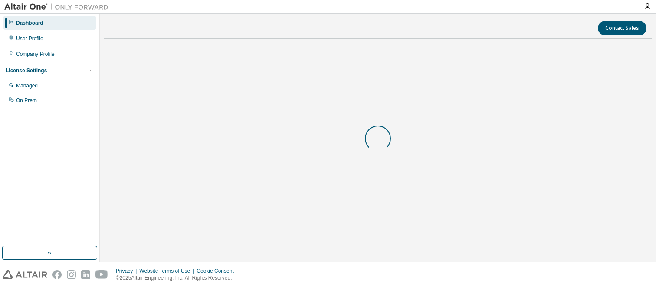 The image size is (656, 287). What do you see at coordinates (177, 278) in the screenshot?
I see `p: © 2025 Altair Engineering, Inc. All Rights Reserved.` at bounding box center [177, 278].